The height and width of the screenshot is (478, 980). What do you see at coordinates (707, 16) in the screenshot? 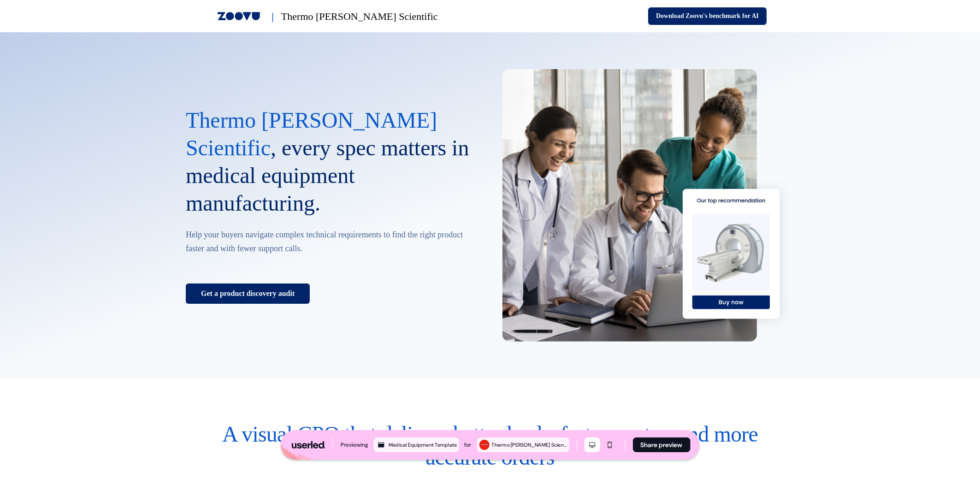
I see `button: Download Zoovu's benchmark for AI` at bounding box center [707, 16].